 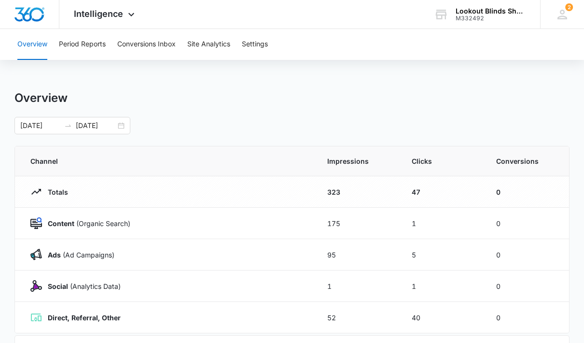 I want to click on strong: Direct, Referral, Other, so click(x=84, y=317).